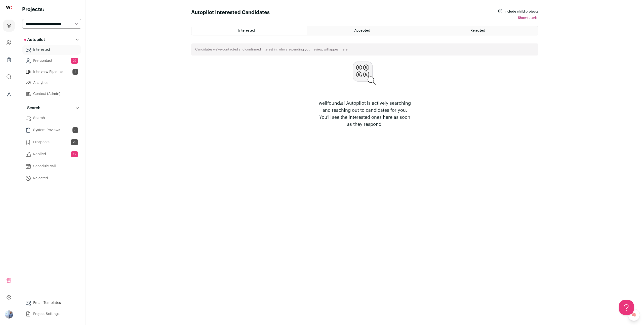 The width and height of the screenshot is (644, 325). Describe the element at coordinates (521, 12) in the screenshot. I see `label: Include child projects` at that location.